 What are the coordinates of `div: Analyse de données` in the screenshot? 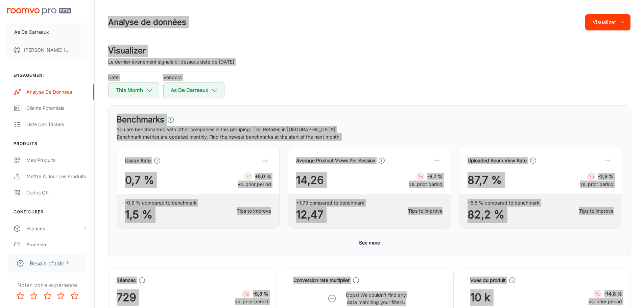 It's located at (57, 92).